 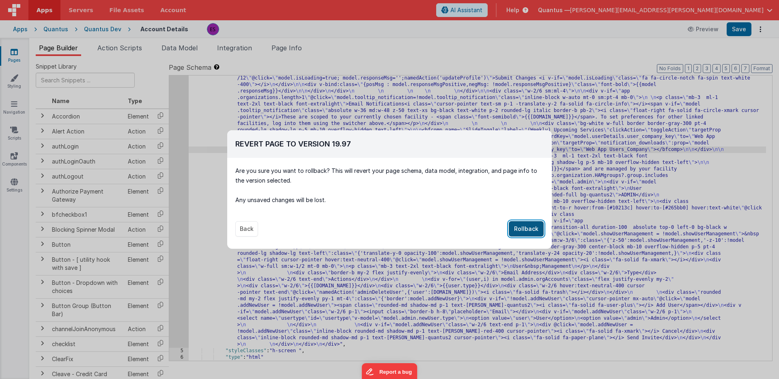 What do you see at coordinates (390, 176) in the screenshot?
I see `p: Are you sure you want to rollback? This will revert your page schema, data model, integration, an...` at bounding box center [390, 176].